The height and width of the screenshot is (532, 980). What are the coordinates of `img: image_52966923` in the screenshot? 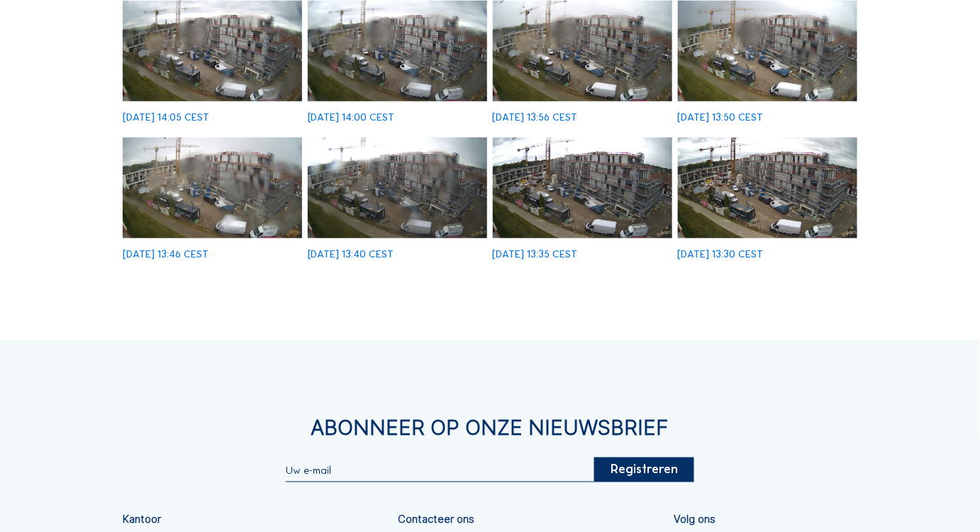 It's located at (582, 188).